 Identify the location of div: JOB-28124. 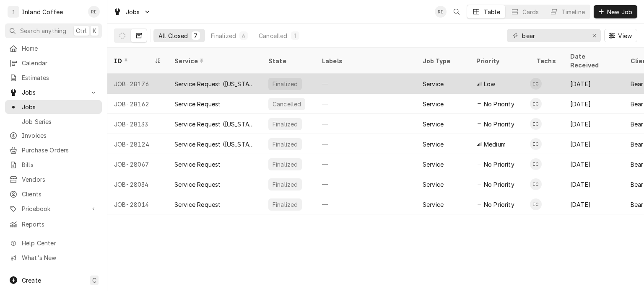
(138, 144).